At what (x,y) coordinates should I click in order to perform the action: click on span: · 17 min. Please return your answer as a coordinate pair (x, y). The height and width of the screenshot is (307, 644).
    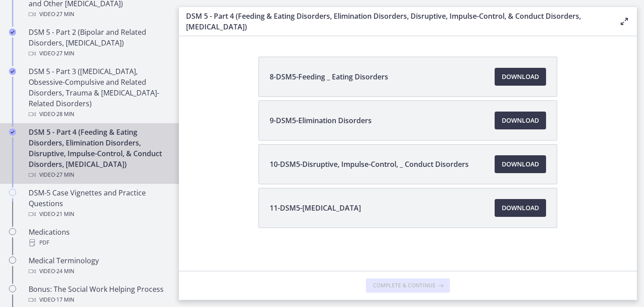
    Looking at the image, I should click on (64, 301).